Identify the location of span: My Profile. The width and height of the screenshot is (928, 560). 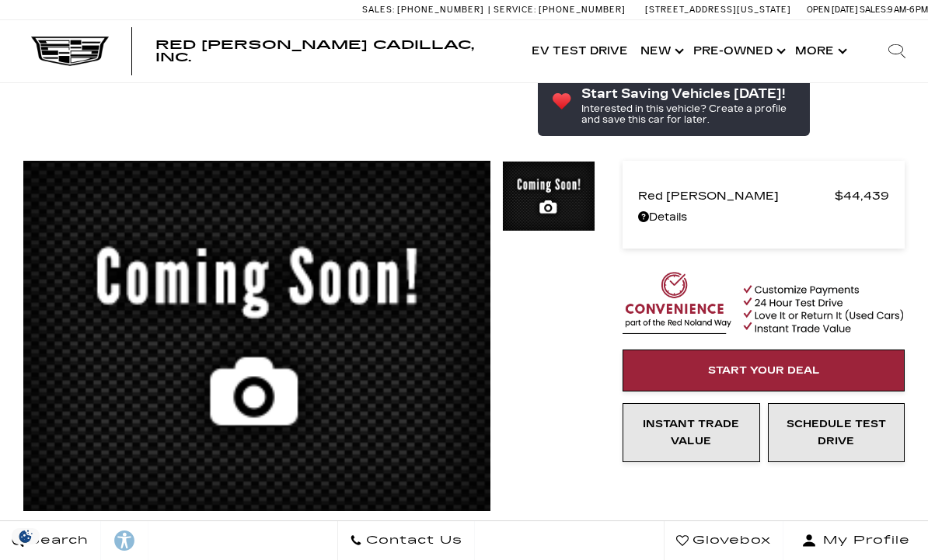
(864, 541).